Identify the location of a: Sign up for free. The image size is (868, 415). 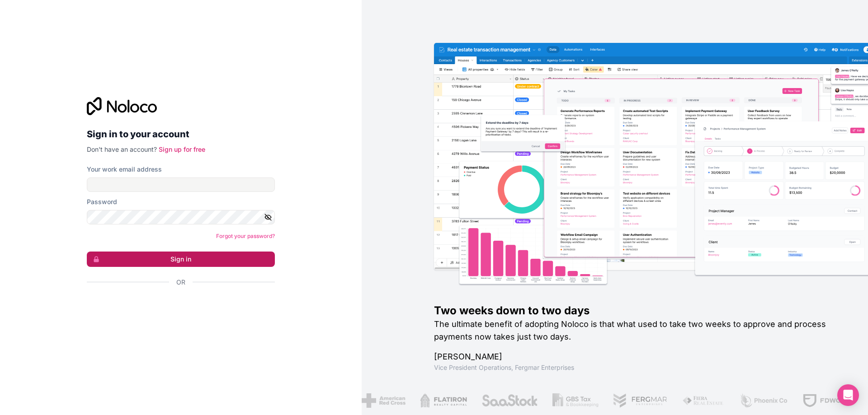
(182, 149).